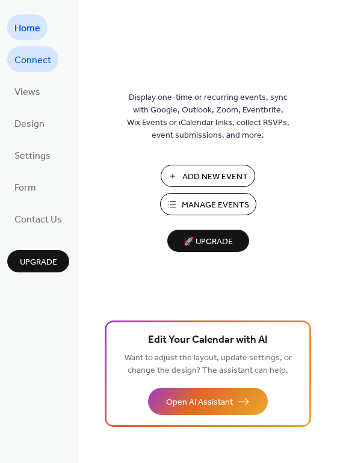 The height and width of the screenshot is (463, 337). Describe the element at coordinates (27, 27) in the screenshot. I see `a: Home` at that location.